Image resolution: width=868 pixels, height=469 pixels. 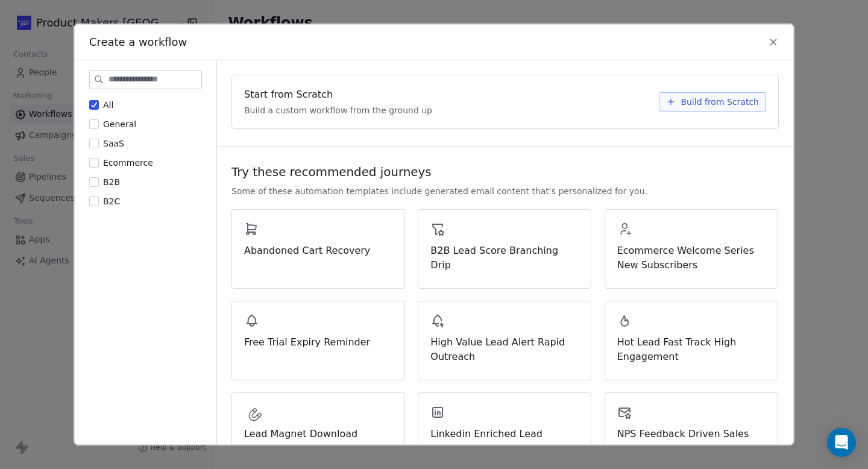 I want to click on button: Build from Scratch, so click(x=712, y=102).